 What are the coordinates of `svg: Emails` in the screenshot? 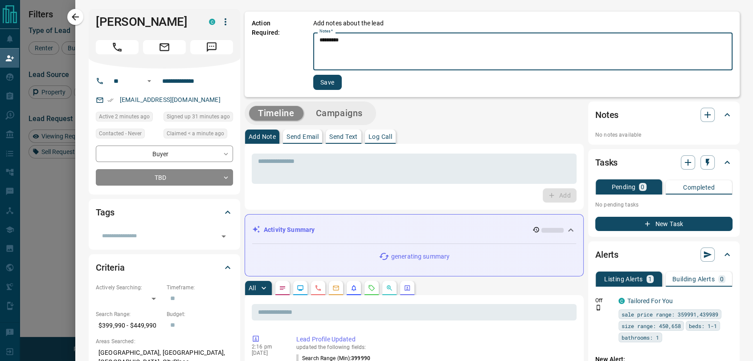 It's located at (336, 288).